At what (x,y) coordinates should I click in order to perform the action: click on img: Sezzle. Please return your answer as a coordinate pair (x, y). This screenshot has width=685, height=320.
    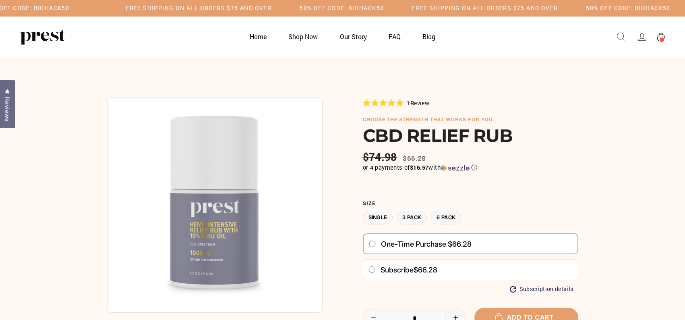
    Looking at the image, I should click on (455, 168).